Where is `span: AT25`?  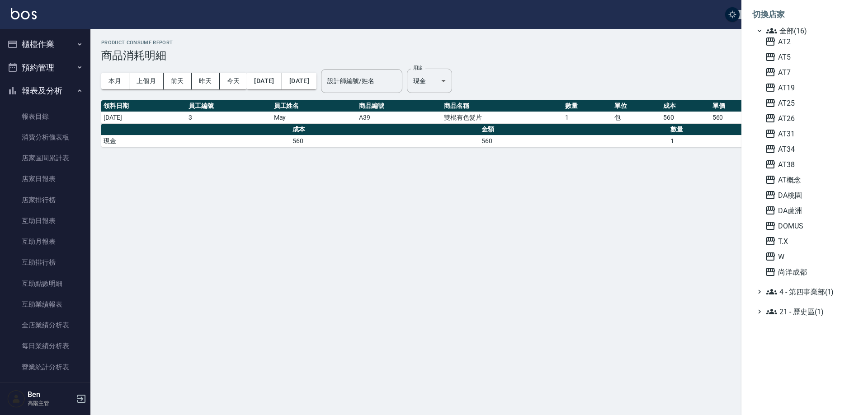 span: AT25 is located at coordinates (809, 103).